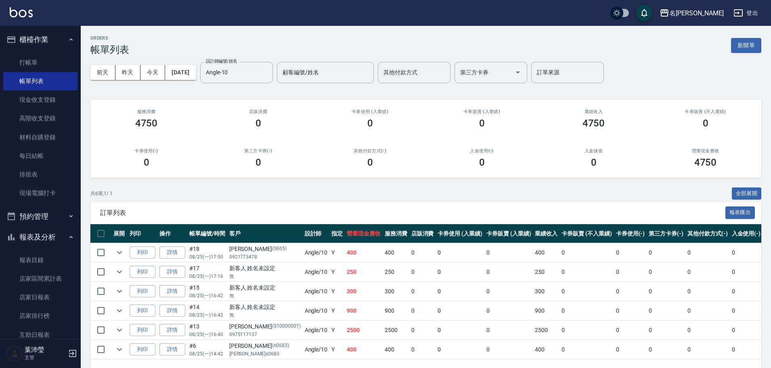 The height and width of the screenshot is (368, 771). Describe the element at coordinates (40, 335) in the screenshot. I see `a: 互助日報表` at that location.